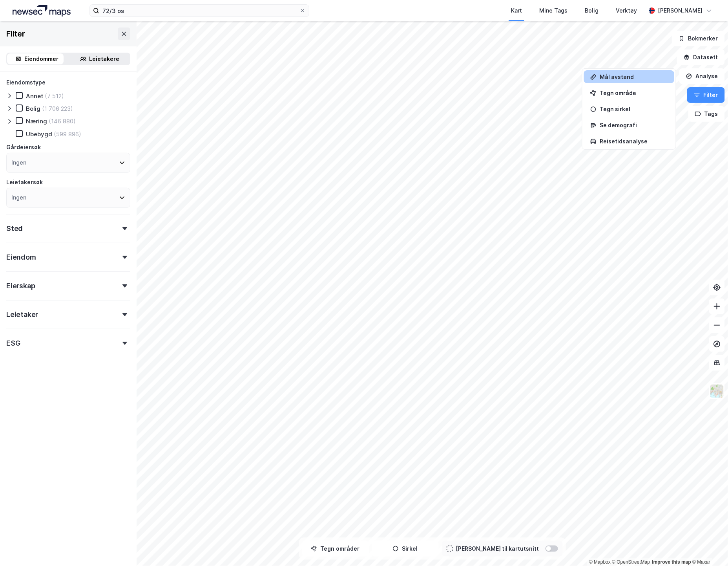 This screenshot has height=566, width=728. What do you see at coordinates (25, 182) in the screenshot?
I see `div: Leietakersøk` at bounding box center [25, 182].